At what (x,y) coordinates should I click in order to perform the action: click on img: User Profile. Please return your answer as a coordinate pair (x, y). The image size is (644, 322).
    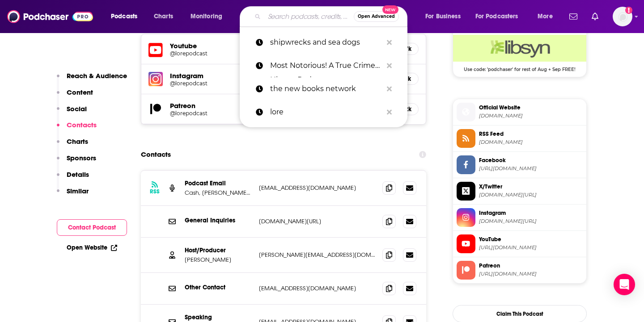
    Looking at the image, I should click on (622, 16).